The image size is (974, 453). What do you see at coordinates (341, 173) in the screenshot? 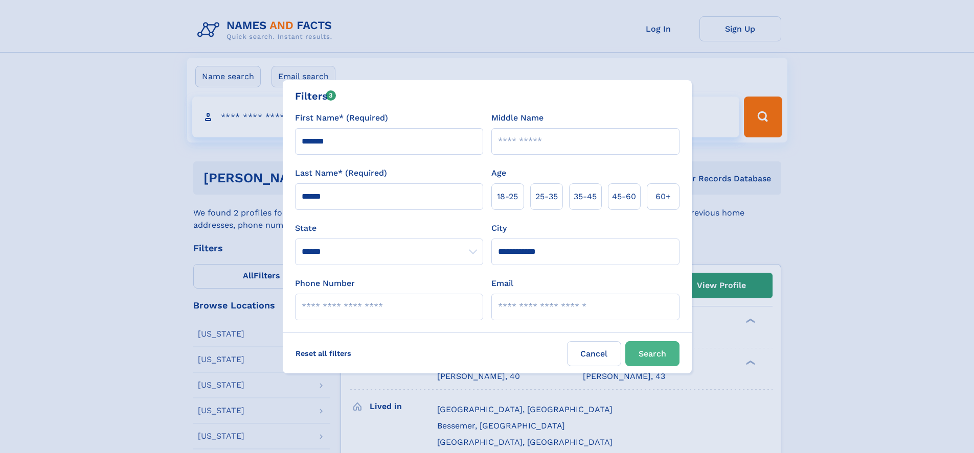
I see `label: Last Name* (Required)` at bounding box center [341, 173].